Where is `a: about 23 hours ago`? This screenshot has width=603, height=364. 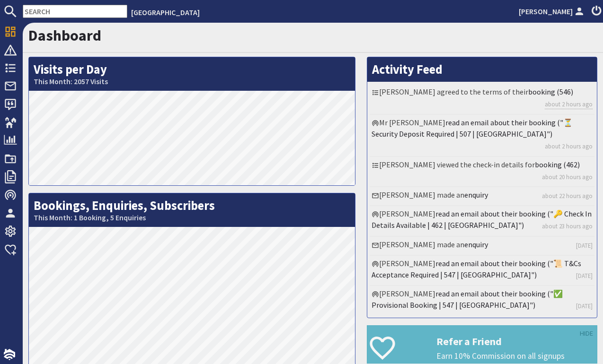 a: about 23 hours ago is located at coordinates (567, 226).